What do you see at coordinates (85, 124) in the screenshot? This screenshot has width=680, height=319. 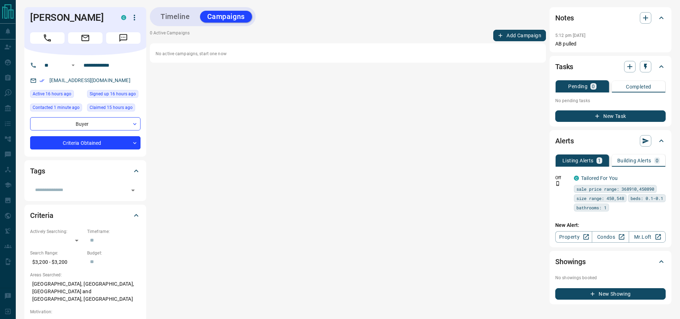 I see `div: Buyer` at bounding box center [85, 124].